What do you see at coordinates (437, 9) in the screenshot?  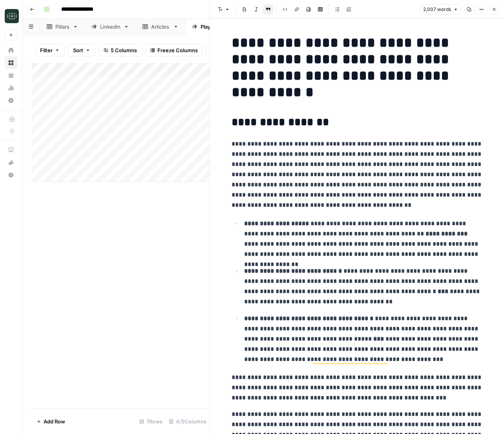 I see `span: 2,007 words` at bounding box center [437, 9].